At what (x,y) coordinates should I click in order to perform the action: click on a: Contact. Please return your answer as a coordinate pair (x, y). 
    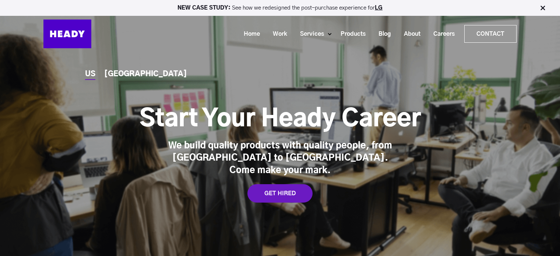
    Looking at the image, I should click on (491, 34).